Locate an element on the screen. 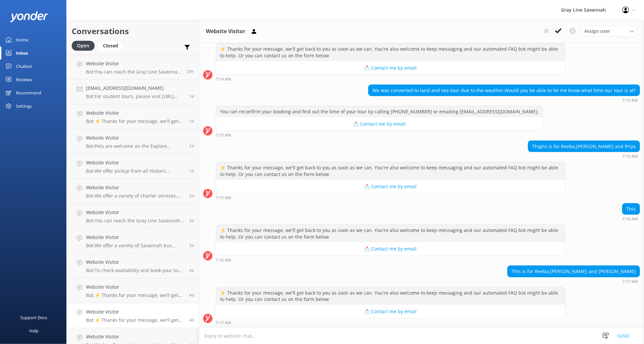 Image resolution: width=644 pixels, height=344 pixels. div: Closed is located at coordinates (110, 46).